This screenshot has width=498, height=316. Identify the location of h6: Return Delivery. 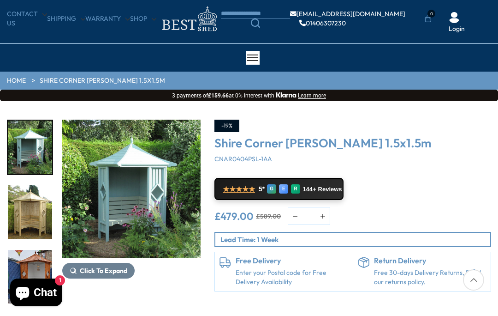
(431, 261).